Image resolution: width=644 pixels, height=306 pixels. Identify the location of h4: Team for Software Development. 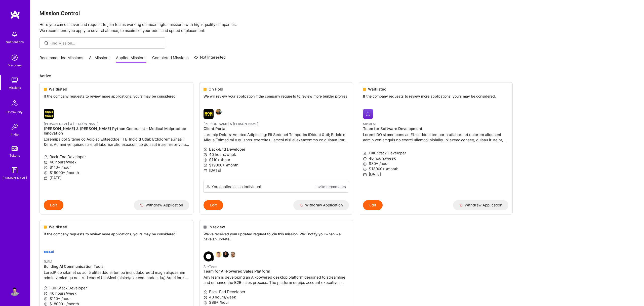
(436, 129).